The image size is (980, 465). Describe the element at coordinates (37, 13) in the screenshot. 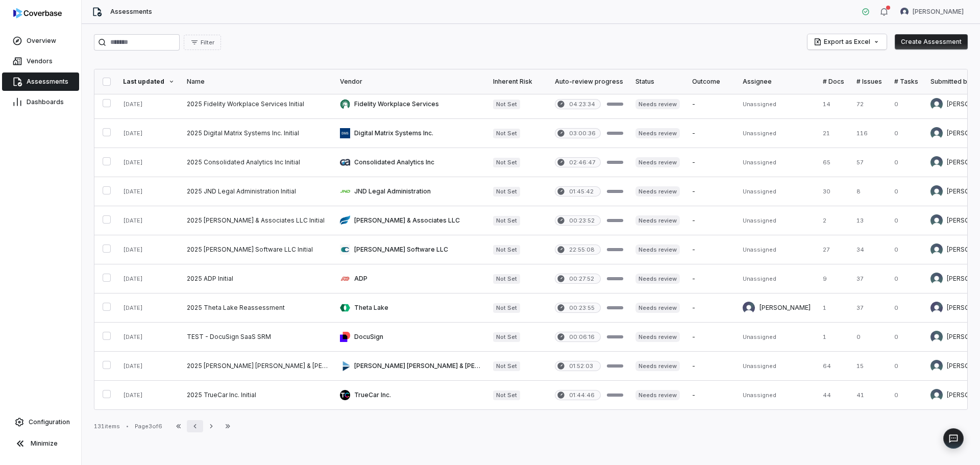

I see `img: logo-D7KZi-bG.svg` at that location.